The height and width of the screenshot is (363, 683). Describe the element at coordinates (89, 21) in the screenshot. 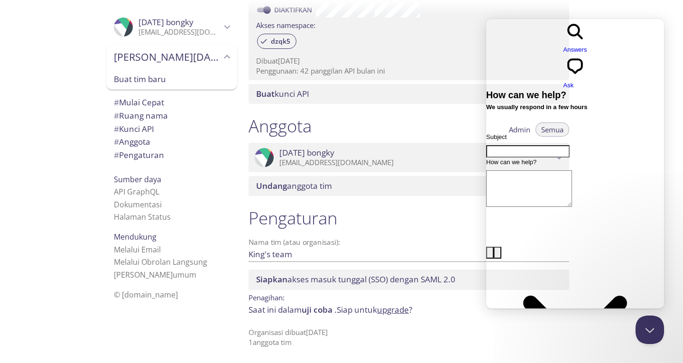

I see `span: search-medium` at that location.